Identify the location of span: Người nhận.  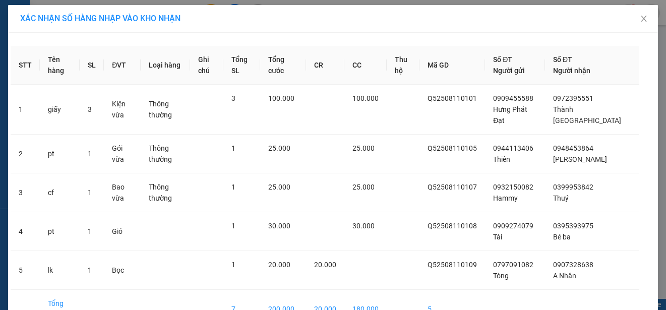
(571, 71).